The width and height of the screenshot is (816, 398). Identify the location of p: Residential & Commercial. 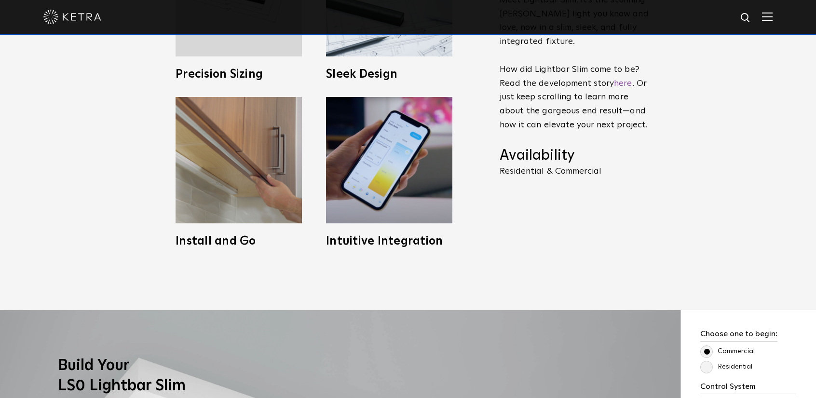
(574, 171).